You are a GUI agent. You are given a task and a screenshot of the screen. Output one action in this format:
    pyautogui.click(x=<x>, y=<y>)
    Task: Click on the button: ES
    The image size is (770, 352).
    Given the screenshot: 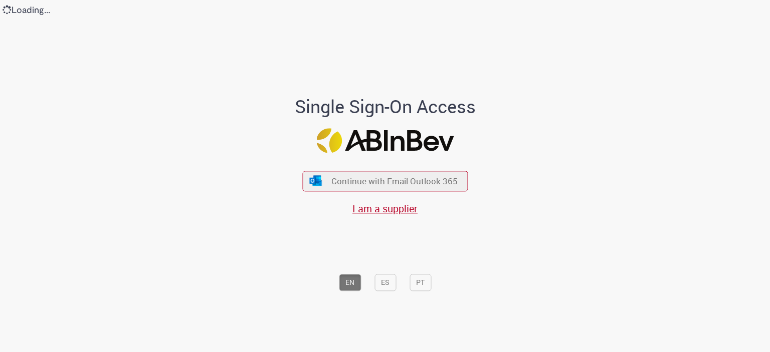 What is the action you would take?
    pyautogui.click(x=385, y=283)
    